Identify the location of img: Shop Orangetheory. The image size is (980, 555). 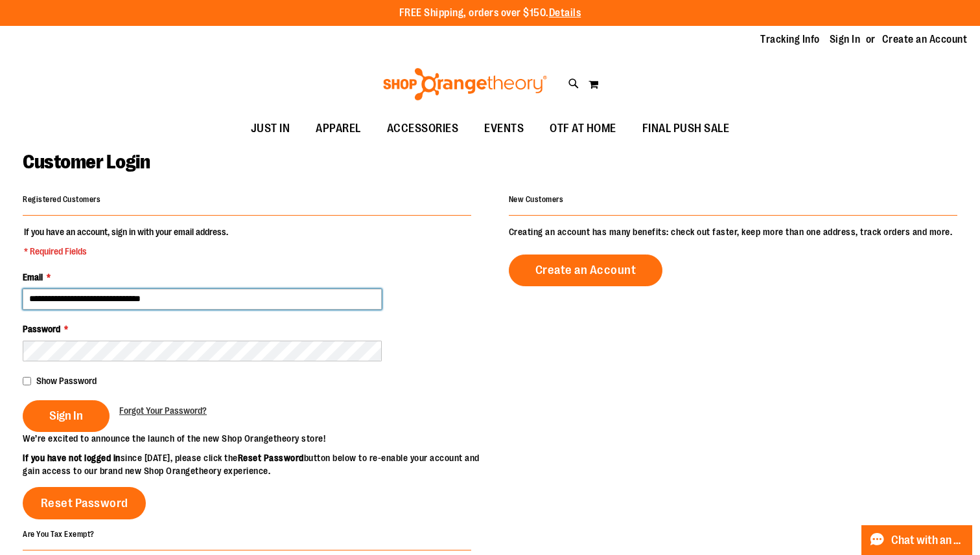
(465, 84).